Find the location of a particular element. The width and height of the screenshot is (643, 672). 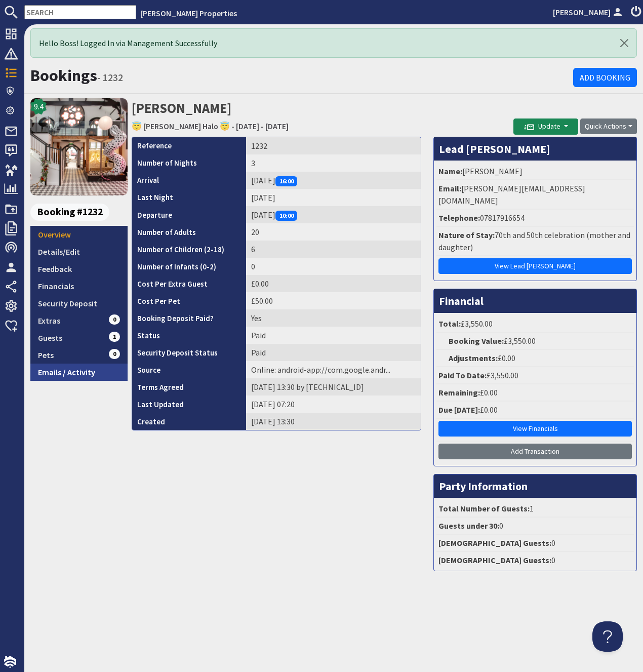

strong: Adjustments: is located at coordinates (473, 358).